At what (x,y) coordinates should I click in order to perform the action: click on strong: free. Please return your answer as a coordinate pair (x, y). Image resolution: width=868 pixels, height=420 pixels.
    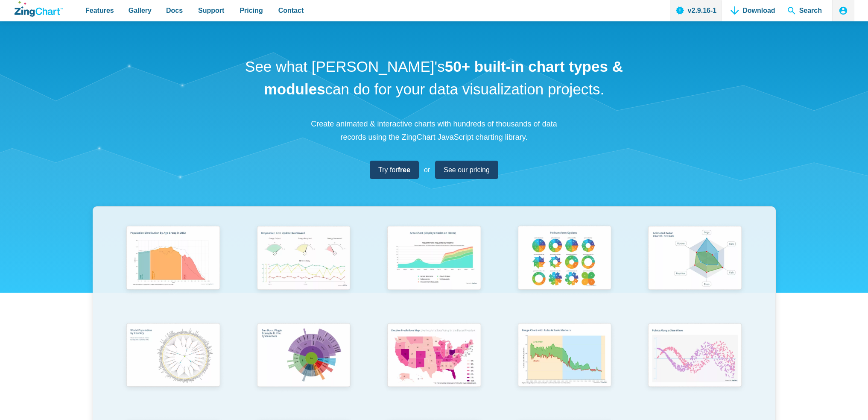
    Looking at the image, I should click on (404, 170).